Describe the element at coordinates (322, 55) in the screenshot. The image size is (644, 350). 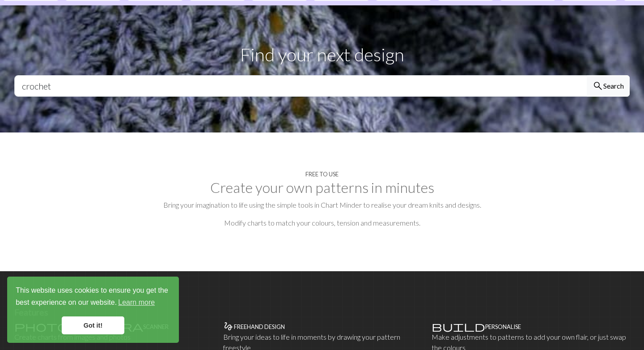
I see `p: Find your next design` at that location.